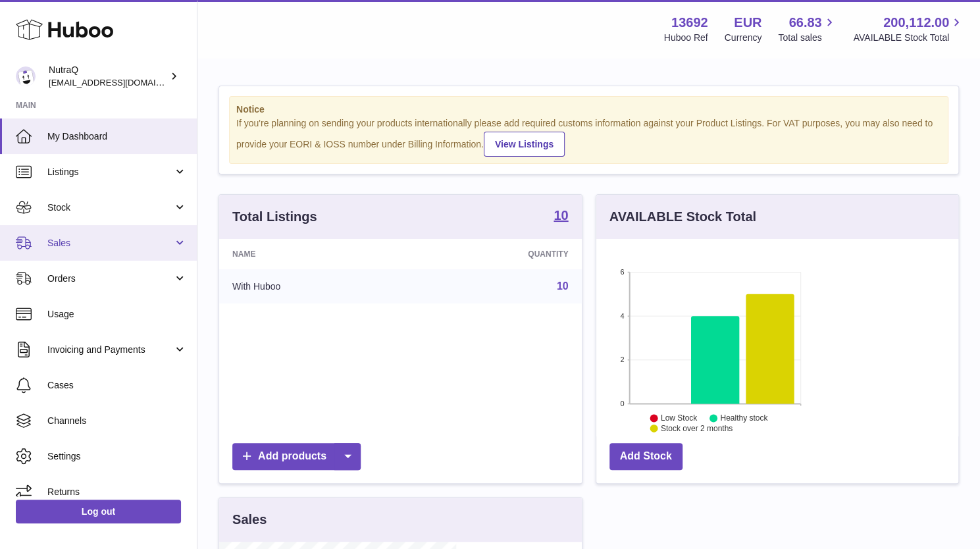 Image resolution: width=980 pixels, height=549 pixels. I want to click on span: Listings, so click(110, 172).